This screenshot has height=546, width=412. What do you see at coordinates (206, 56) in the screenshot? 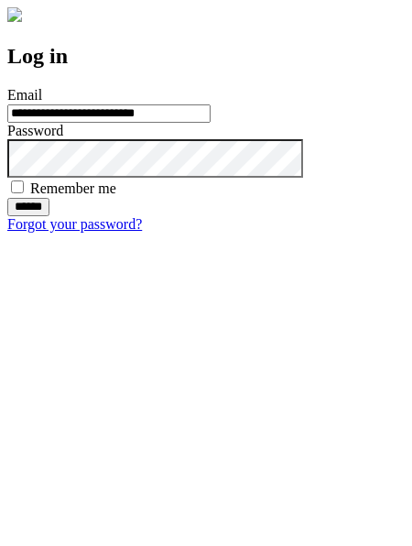
I see `h2: Log in` at bounding box center [206, 56].